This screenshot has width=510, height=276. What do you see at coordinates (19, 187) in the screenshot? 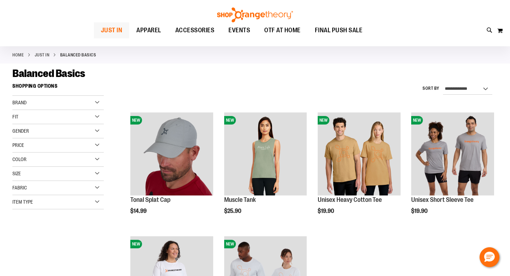
I see `span: Fabric` at bounding box center [19, 187].